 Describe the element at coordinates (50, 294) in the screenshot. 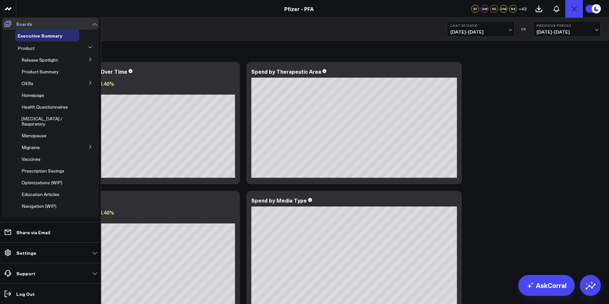

I see `a: Log Out` at that location.